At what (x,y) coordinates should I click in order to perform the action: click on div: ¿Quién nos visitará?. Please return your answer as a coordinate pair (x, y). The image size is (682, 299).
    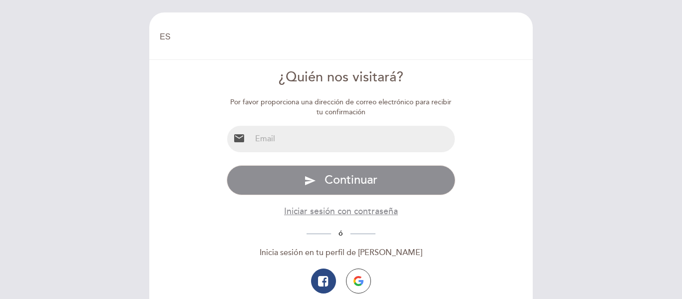
    Looking at the image, I should click on (341, 77).